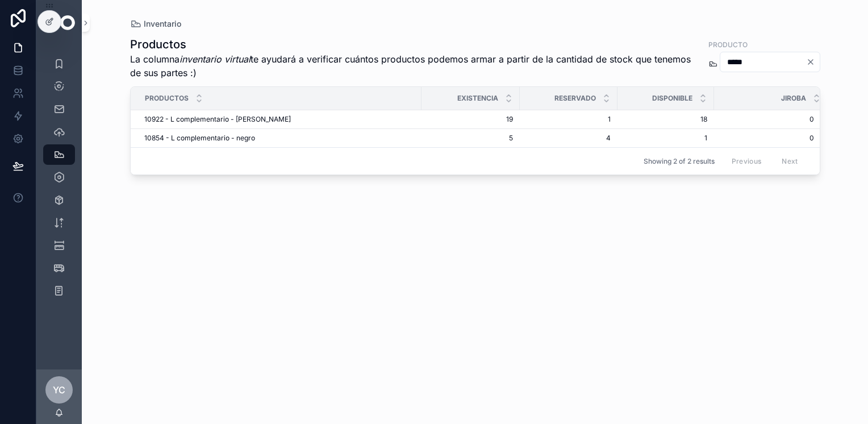 Image resolution: width=868 pixels, height=424 pixels. I want to click on span: 19, so click(470, 119).